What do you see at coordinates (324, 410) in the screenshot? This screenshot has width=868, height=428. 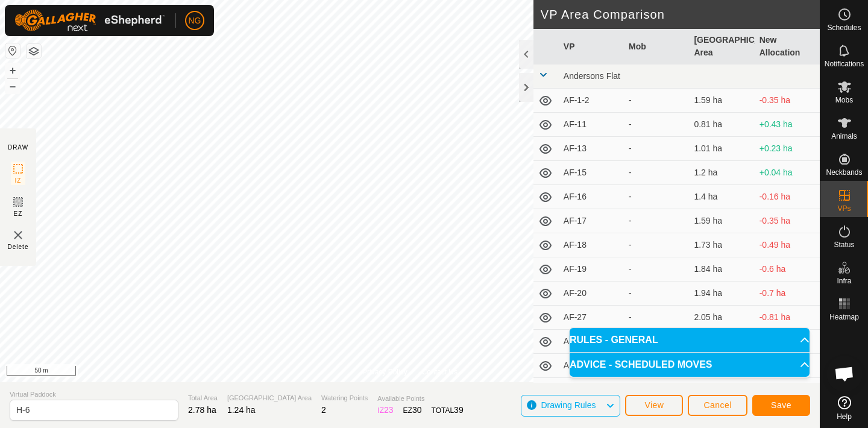 I see `span: 2` at bounding box center [324, 410].